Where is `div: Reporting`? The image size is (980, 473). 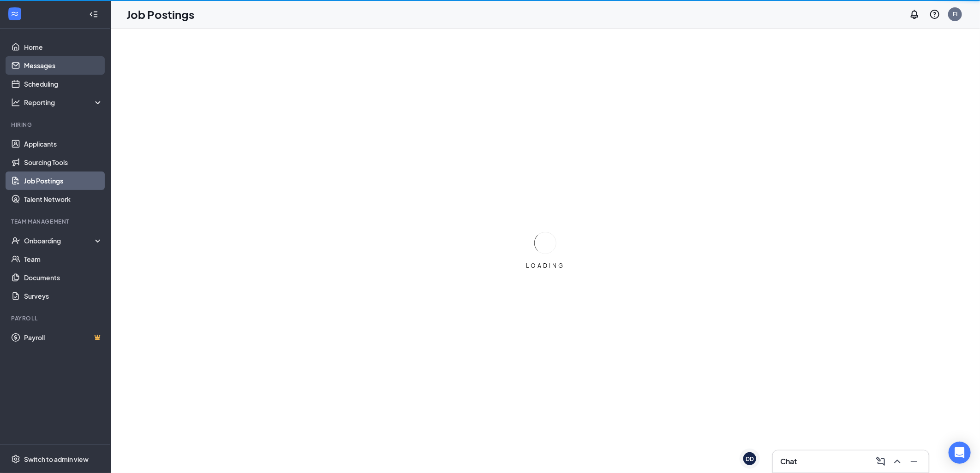
div: Reporting is located at coordinates (64, 102).